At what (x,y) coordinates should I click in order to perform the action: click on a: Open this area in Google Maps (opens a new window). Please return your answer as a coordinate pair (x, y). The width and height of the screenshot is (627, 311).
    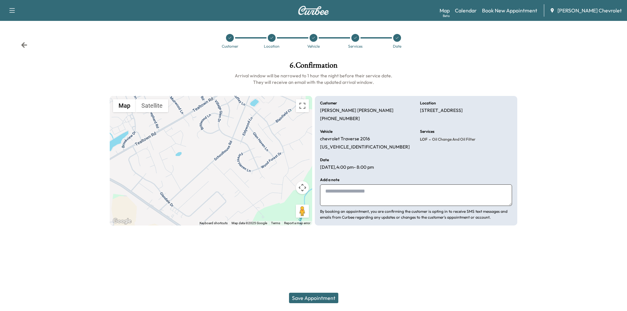
    Looking at the image, I should click on (122, 221).